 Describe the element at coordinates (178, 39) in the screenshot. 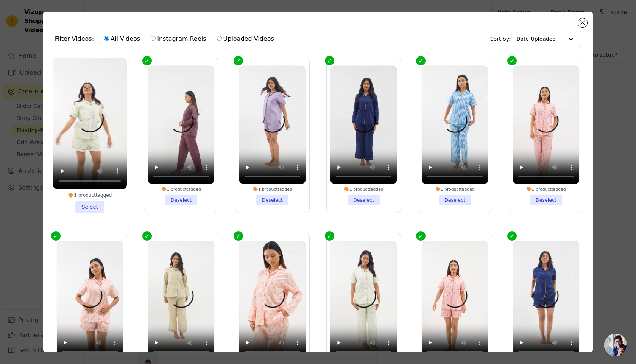

I see `label: Instagram Reels` at that location.